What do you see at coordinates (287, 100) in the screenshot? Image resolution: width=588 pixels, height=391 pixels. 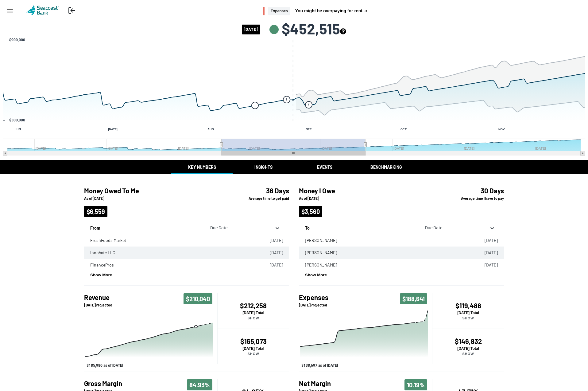 I see `g: Monday, Aug 25, 05:00, 452,515. flags.` at bounding box center [287, 100].